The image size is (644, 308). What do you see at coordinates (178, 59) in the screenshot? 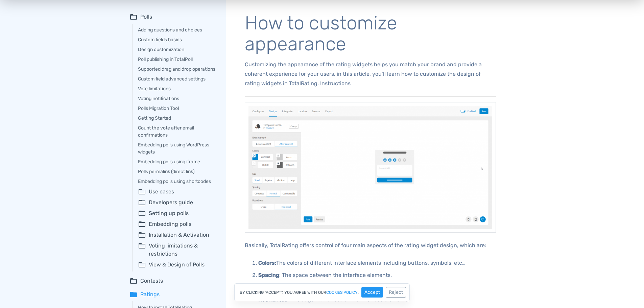
I see `a: Poll publishing in TotalPoll` at bounding box center [178, 59].